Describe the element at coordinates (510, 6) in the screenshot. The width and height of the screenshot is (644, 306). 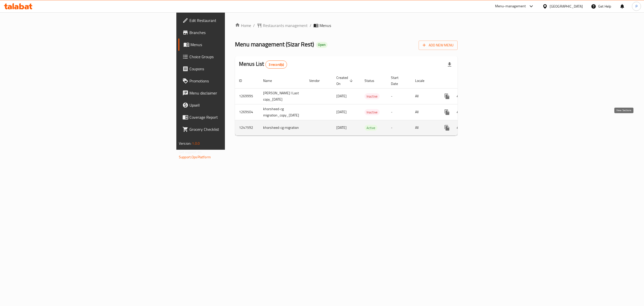
I see `div: Menu-management` at that location.